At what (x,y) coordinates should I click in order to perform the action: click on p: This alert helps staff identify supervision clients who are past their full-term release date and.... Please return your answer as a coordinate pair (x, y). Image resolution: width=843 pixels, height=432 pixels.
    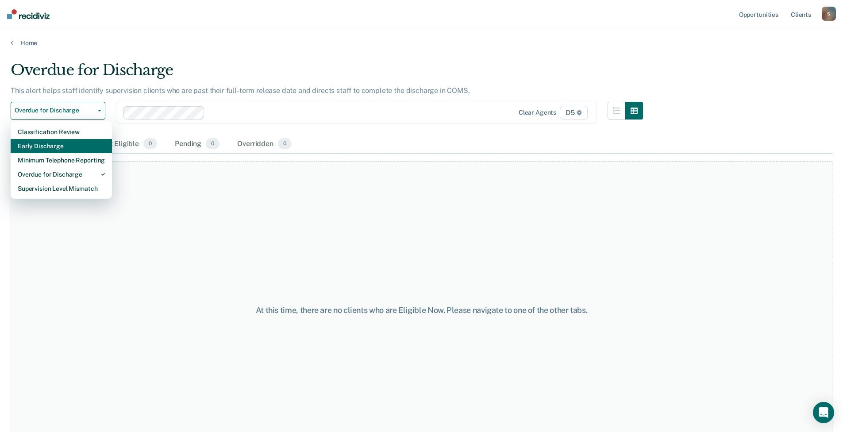
    Looking at the image, I should click on (240, 90).